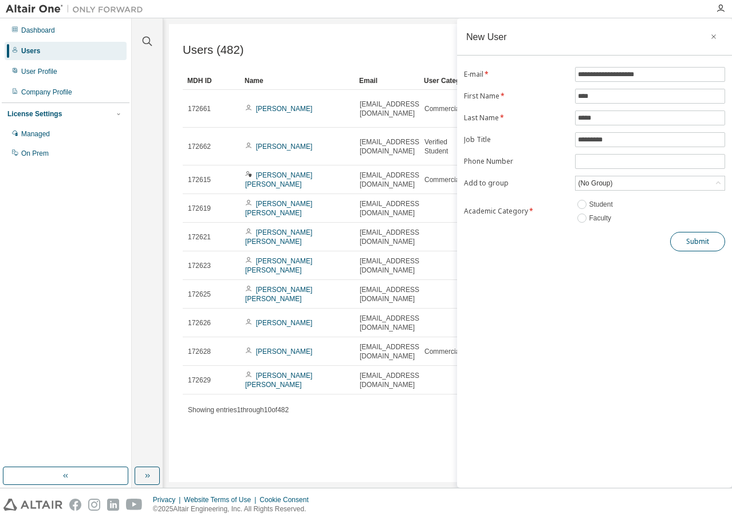 The image size is (732, 521). I want to click on div: Company Profile, so click(46, 92).